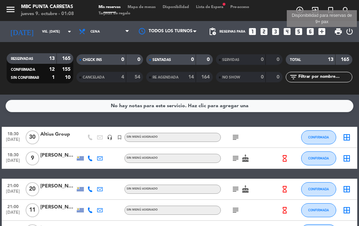 The width and height of the screenshot is (359, 226). I want to click on span: print, so click(339, 32).